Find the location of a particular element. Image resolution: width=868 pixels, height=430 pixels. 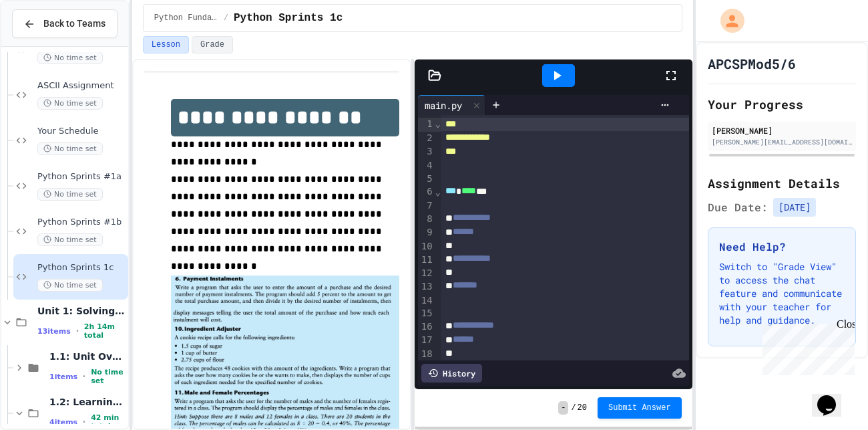

div: Chat with us now!Close is located at coordinates (49, 45).